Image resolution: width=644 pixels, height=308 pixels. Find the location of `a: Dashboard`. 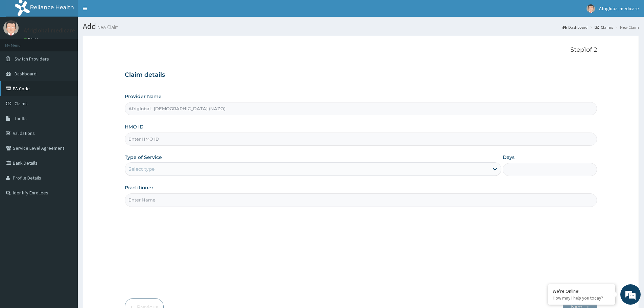

a: Dashboard is located at coordinates (575, 27).